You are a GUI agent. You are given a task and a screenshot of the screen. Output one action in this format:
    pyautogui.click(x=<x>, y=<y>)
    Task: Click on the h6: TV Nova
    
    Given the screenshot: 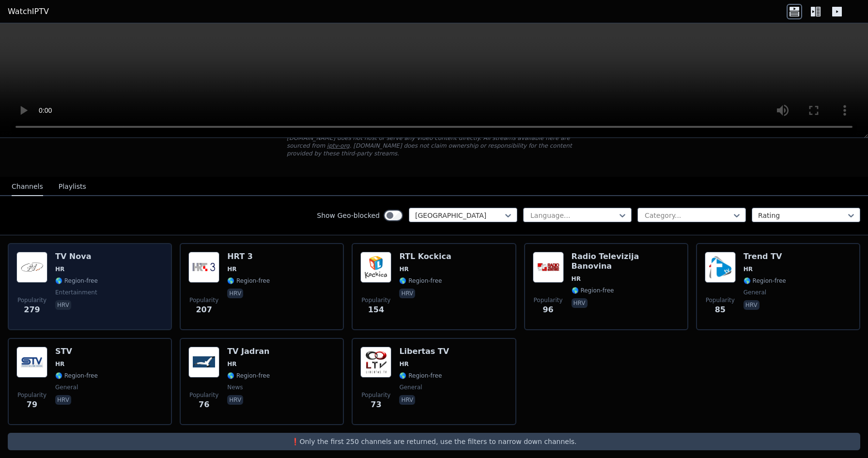 What is the action you would take?
    pyautogui.click(x=76, y=257)
    